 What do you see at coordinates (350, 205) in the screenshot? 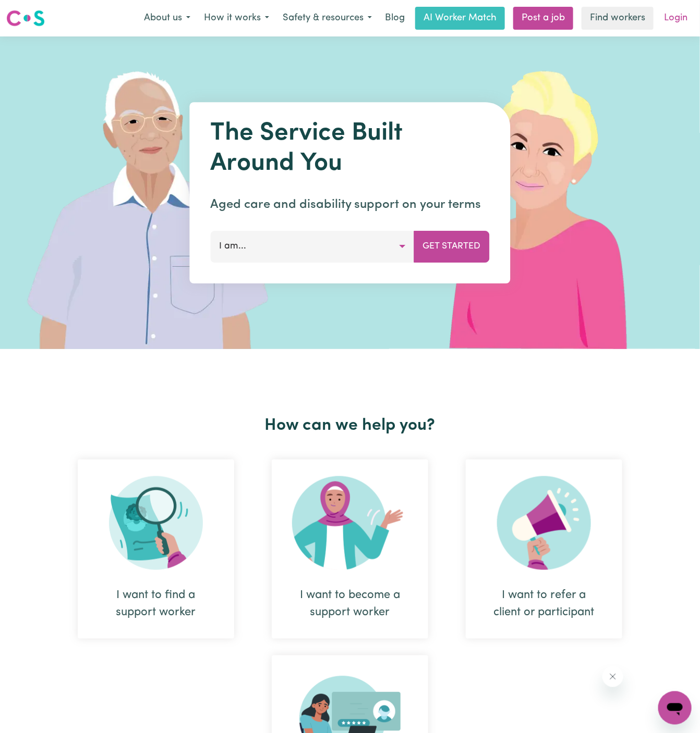
I see `p: Aged care and disability support on your terms` at bounding box center [350, 205].